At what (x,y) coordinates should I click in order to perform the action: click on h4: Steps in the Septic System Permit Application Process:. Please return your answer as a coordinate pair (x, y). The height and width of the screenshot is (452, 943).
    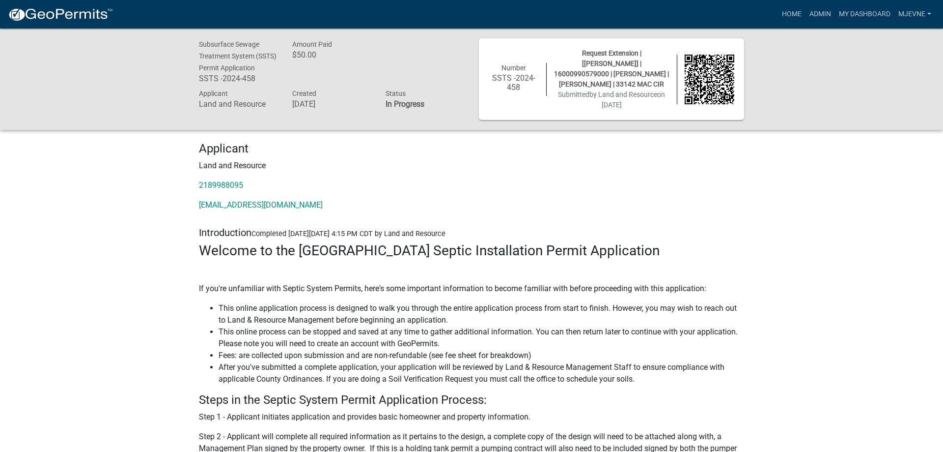
    Looking at the image, I should click on (472, 400).